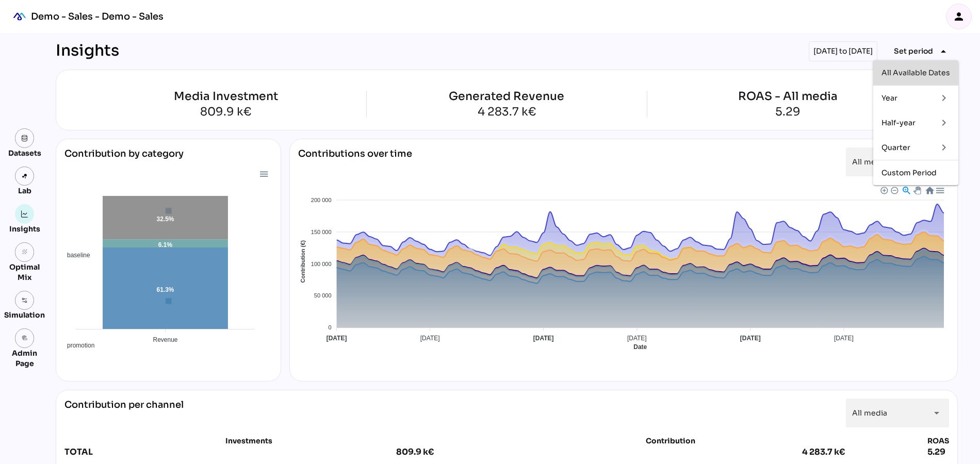  What do you see at coordinates (905, 98) in the screenshot?
I see `div: Year` at bounding box center [905, 98].